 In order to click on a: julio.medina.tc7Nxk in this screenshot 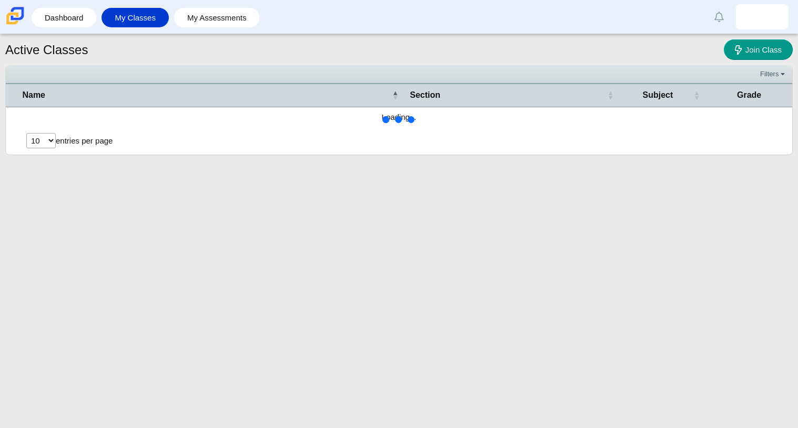, I will do `click(762, 17)`.